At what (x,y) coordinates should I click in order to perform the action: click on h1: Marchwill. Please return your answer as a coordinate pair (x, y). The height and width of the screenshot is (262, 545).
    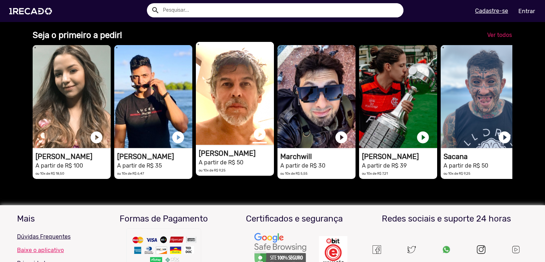
    Looking at the image, I should click on (318, 156).